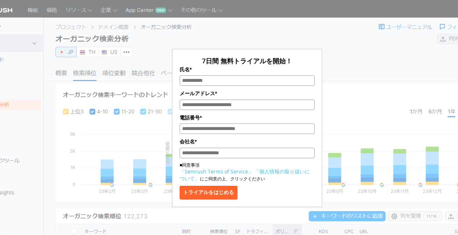 The width and height of the screenshot is (458, 235). Describe the element at coordinates (247, 118) in the screenshot. I see `label: 電話番号*` at that location.